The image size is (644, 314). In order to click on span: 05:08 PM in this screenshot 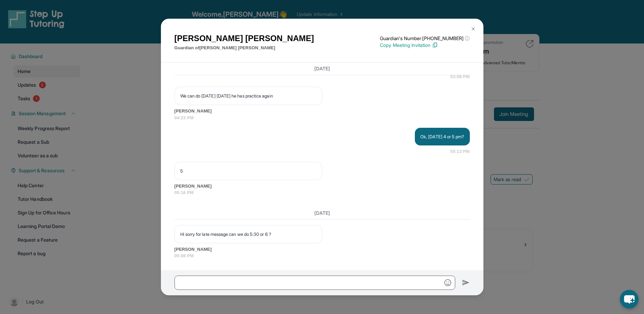, I will do `click(322, 256)`.